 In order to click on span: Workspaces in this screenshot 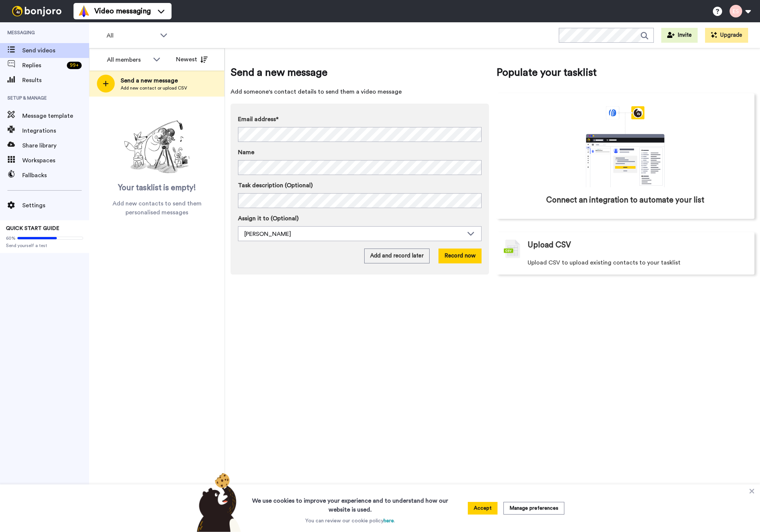, I will do `click(56, 161)`.